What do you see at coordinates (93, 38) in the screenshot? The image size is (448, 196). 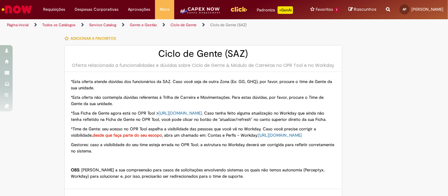 I see `span: Adicionar a Favoritos` at bounding box center [93, 38].